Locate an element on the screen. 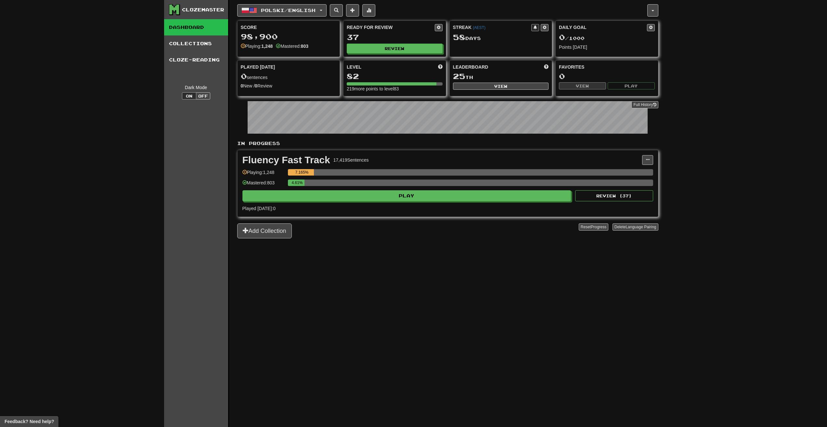 Image resolution: width=827 pixels, height=427 pixels. div: Clozemaster is located at coordinates (203, 10).